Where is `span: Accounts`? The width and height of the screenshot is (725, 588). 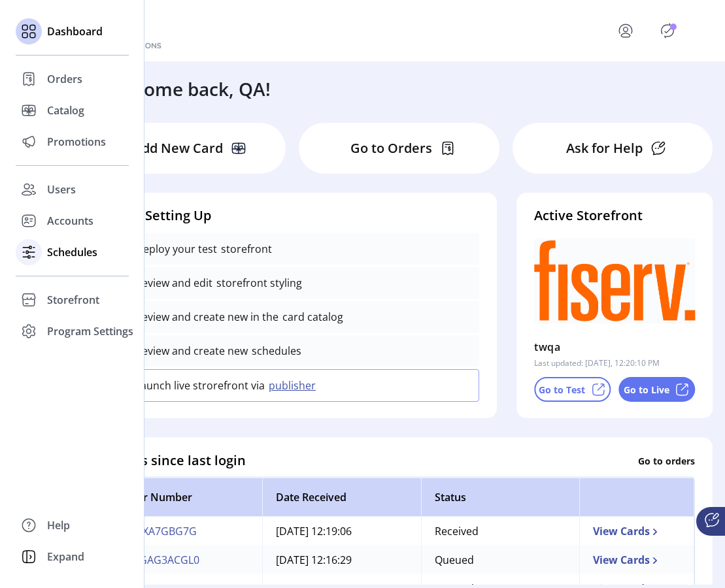
span: Accounts is located at coordinates (70, 221).